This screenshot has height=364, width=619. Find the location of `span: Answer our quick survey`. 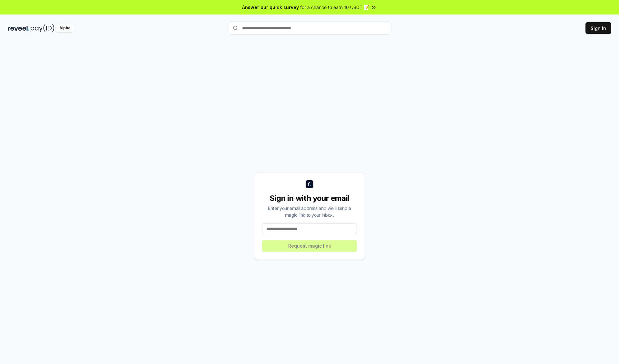

span: Answer our quick survey is located at coordinates (271, 7).